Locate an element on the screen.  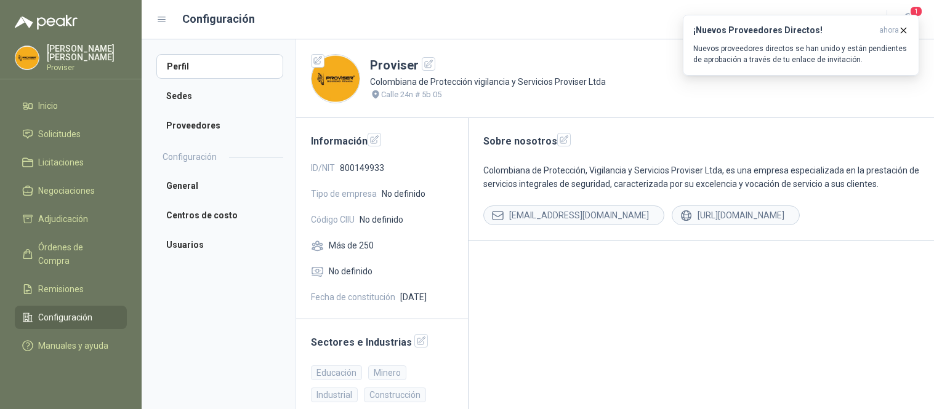
a: Remisiones is located at coordinates (71, 289).